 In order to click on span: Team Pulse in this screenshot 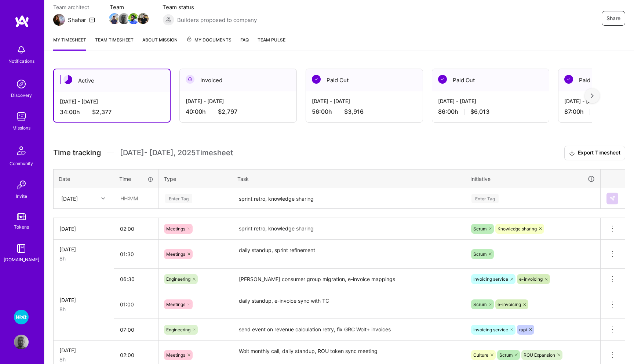, I will do `click(272, 40)`.